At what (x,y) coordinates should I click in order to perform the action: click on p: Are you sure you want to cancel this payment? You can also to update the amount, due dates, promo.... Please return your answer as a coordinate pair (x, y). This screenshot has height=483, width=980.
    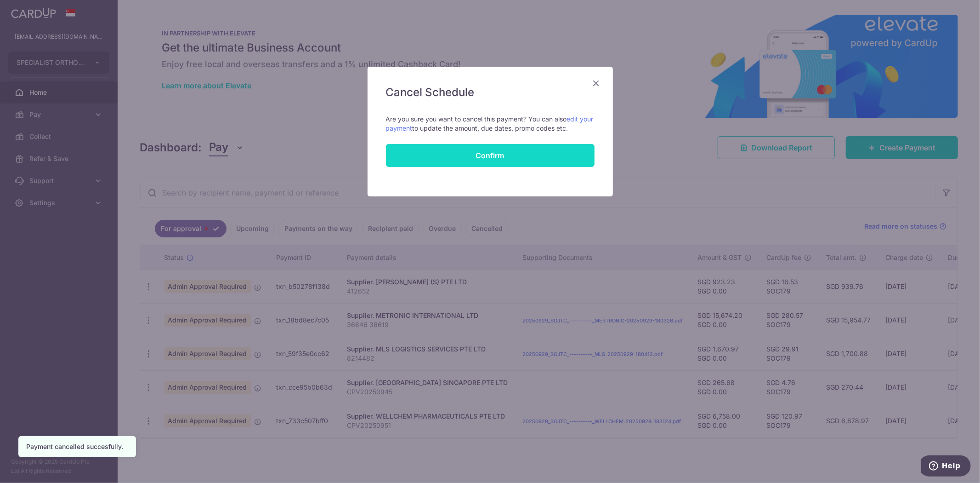
    Looking at the image, I should click on (490, 124).